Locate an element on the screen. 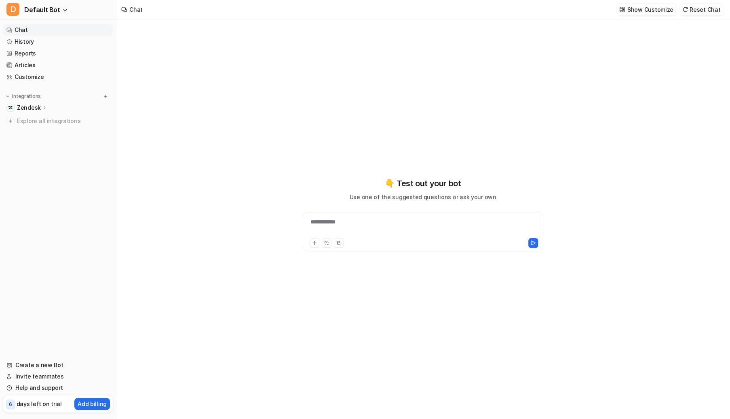 Image resolution: width=730 pixels, height=419 pixels. p: days left on trial is located at coordinates (39, 403).